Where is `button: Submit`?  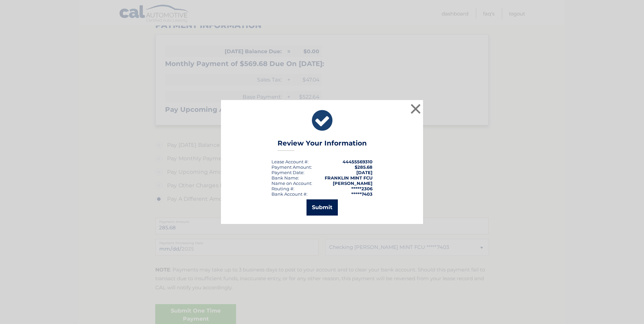
button: Submit is located at coordinates (322, 207).